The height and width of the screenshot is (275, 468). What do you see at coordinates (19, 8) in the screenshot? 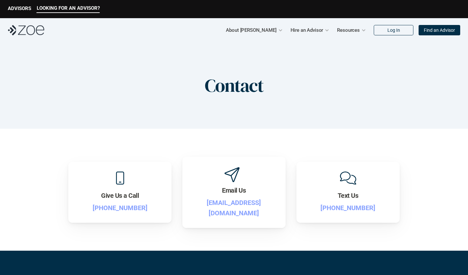
I see `p: ADVISORS` at bounding box center [19, 8].